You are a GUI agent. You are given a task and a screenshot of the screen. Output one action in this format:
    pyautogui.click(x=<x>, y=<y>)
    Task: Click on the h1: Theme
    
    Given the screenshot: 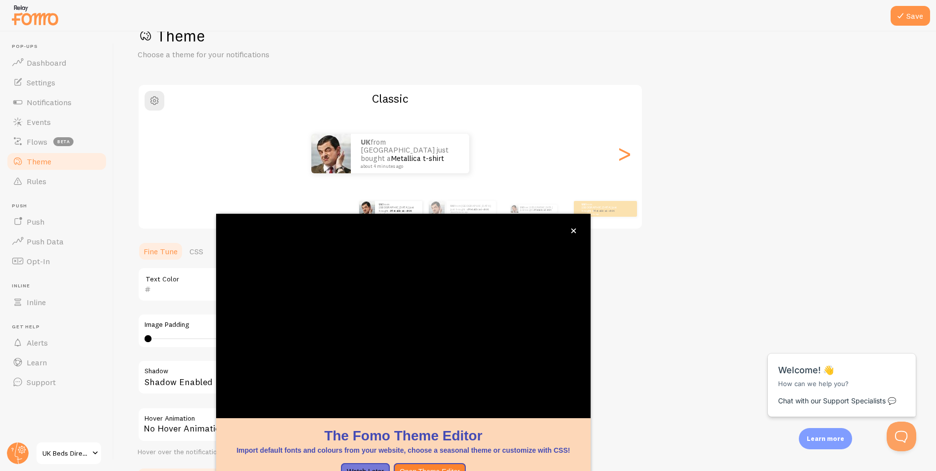 What is the action you would take?
    pyautogui.click(x=525, y=36)
    